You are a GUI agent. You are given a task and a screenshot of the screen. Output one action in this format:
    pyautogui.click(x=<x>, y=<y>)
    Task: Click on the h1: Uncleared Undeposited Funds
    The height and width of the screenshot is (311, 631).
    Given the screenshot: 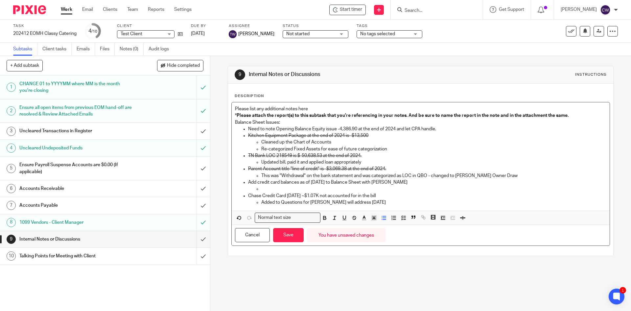 What is the action you would take?
    pyautogui.click(x=76, y=148)
    